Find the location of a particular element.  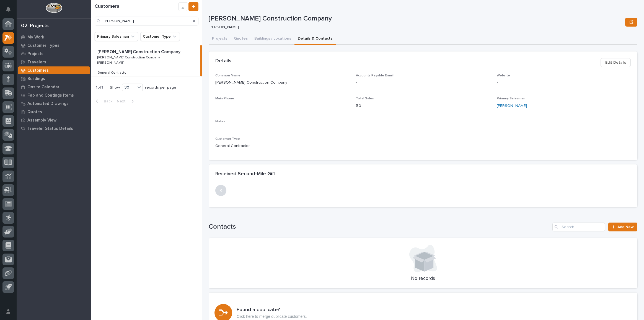

span: Customer Type is located at coordinates (228, 139).